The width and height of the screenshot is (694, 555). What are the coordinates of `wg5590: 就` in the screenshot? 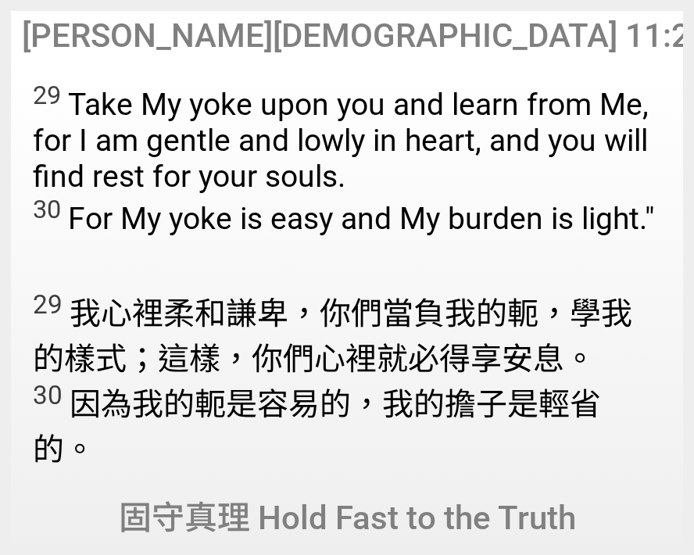 It's located at (316, 404).